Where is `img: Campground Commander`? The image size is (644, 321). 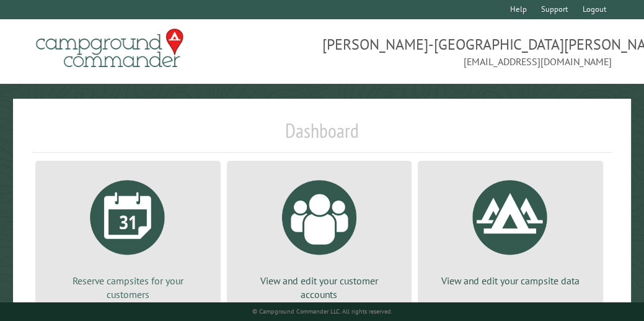
img: Campground Commander is located at coordinates (109, 48).